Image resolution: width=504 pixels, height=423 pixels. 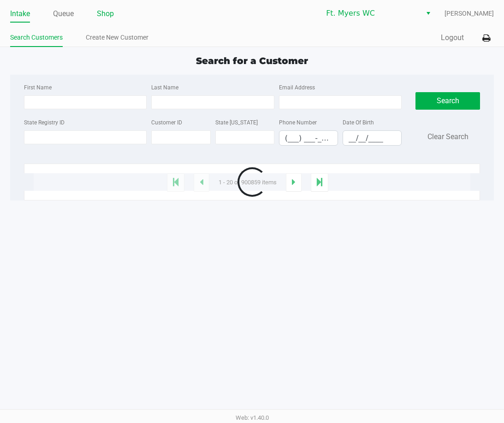 I want to click on label: Phone Number, so click(x=298, y=122).